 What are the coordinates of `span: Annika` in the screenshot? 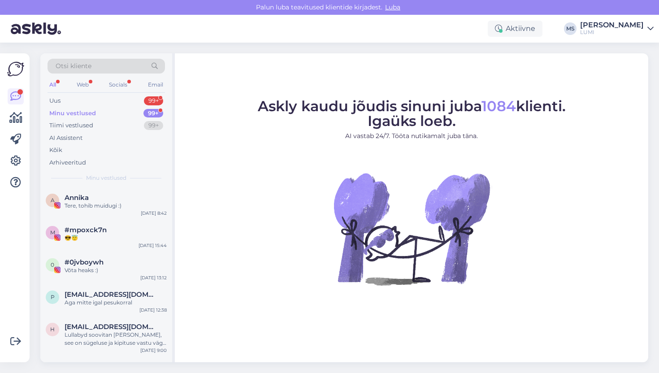 It's located at (77, 198).